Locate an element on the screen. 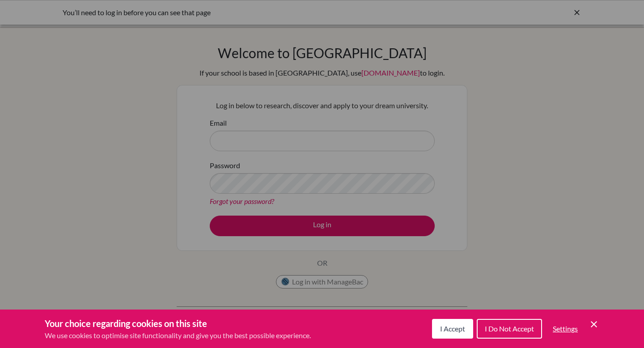  button: Settings is located at coordinates (565, 329).